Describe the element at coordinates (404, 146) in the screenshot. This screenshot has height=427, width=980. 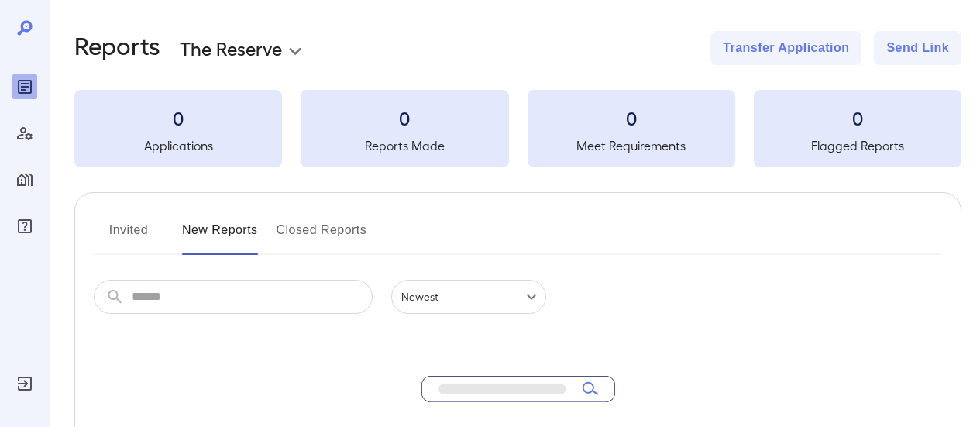
I see `h5: Reports Made` at that location.